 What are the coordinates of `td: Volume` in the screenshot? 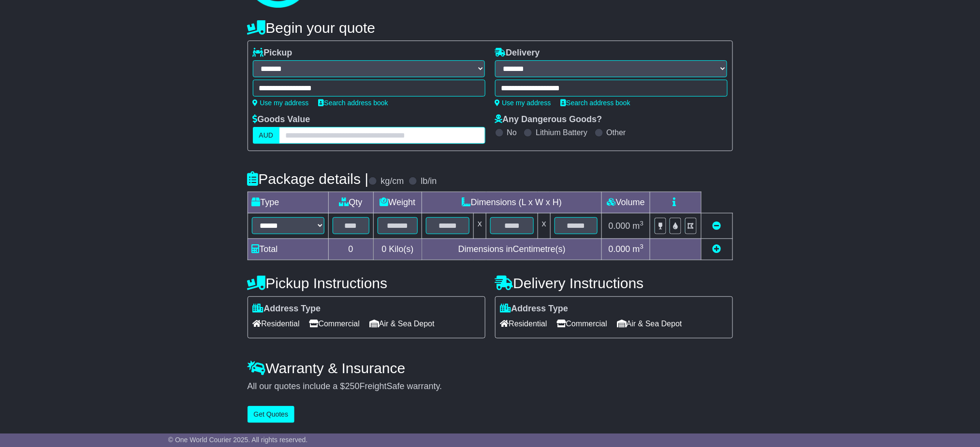 It's located at (626, 203).